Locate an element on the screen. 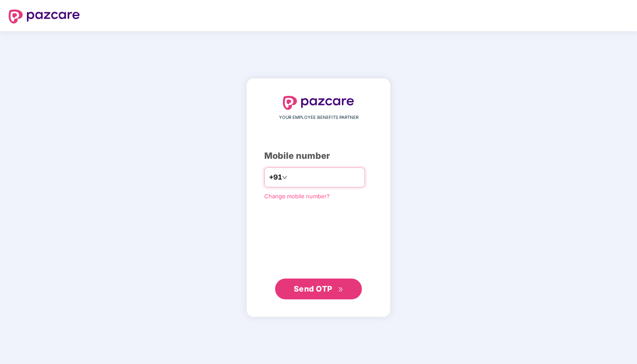 The width and height of the screenshot is (637, 364). span: YOUR EMPLOYEE BENEFITS PARTNER is located at coordinates (318, 118).